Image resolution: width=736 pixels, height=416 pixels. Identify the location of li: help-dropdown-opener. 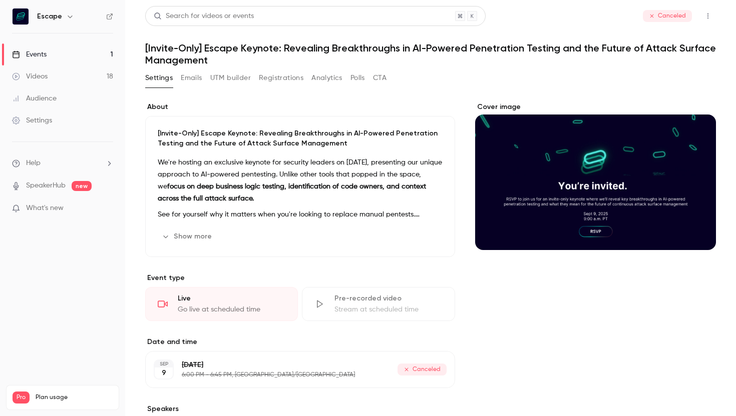
(63, 163).